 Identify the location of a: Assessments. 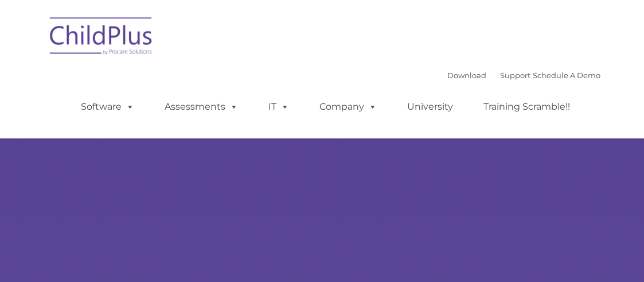
(201, 107).